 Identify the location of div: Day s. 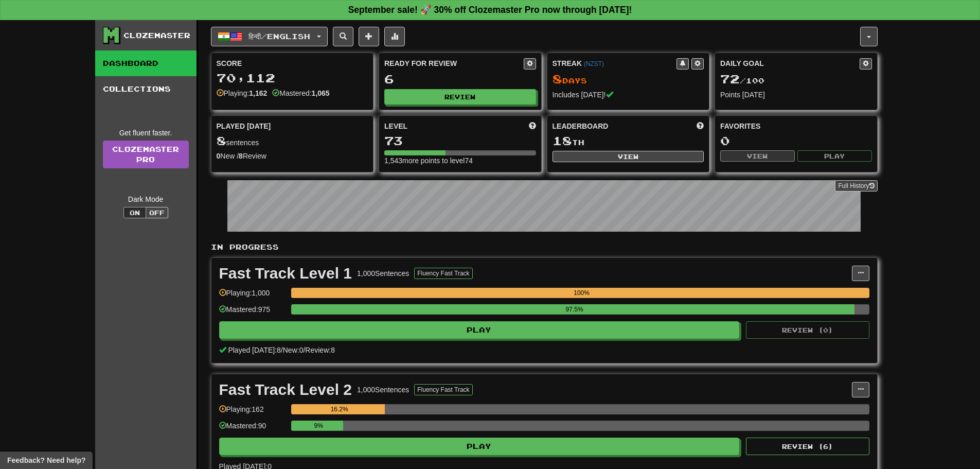
(628, 79).